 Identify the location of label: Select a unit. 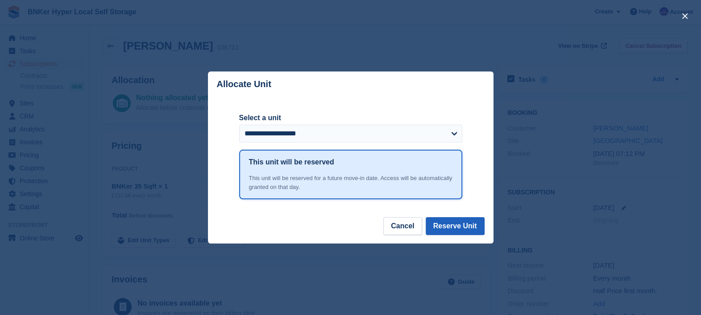
(351, 118).